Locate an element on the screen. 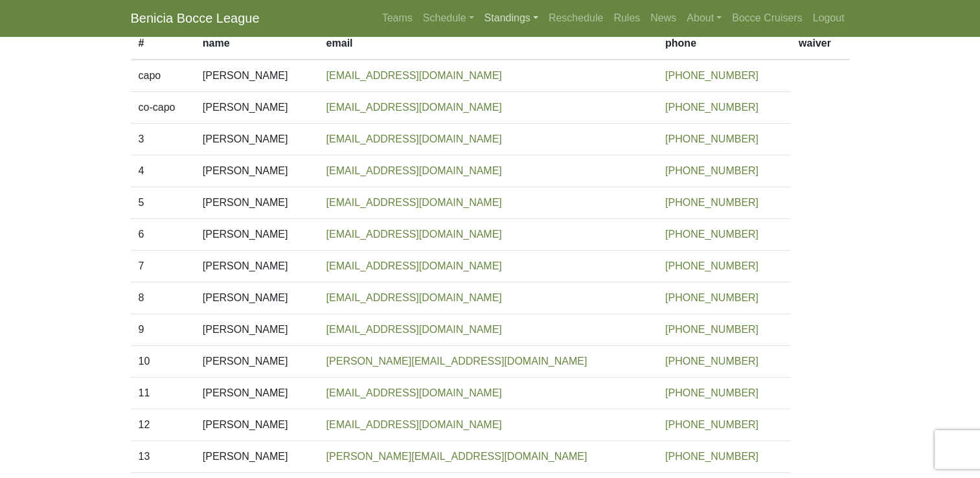 The image size is (980, 478). th: phone is located at coordinates (724, 44).